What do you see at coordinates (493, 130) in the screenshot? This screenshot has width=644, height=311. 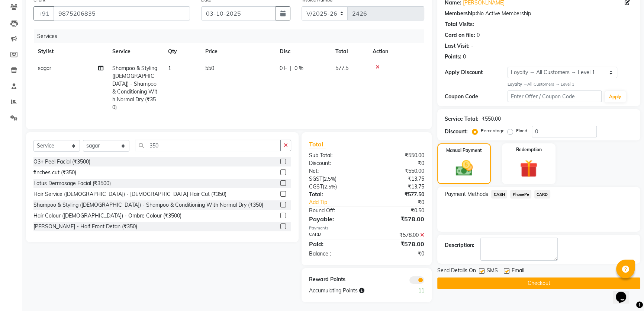 I see `label: Percentage` at bounding box center [493, 130].